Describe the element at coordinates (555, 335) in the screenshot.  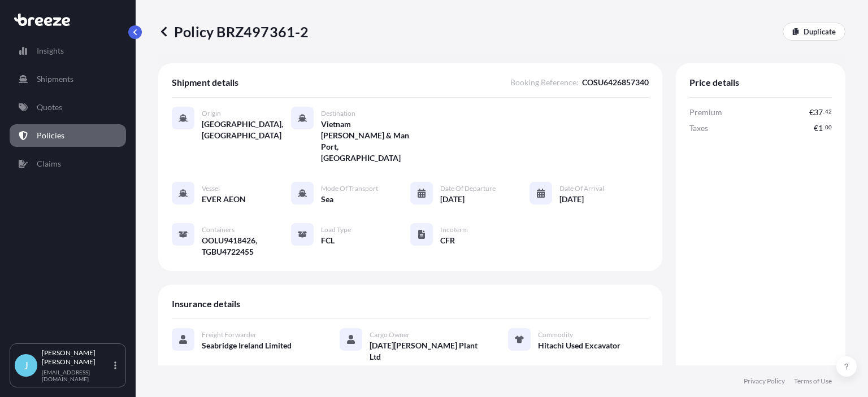
I see `span: Commodity` at that location.